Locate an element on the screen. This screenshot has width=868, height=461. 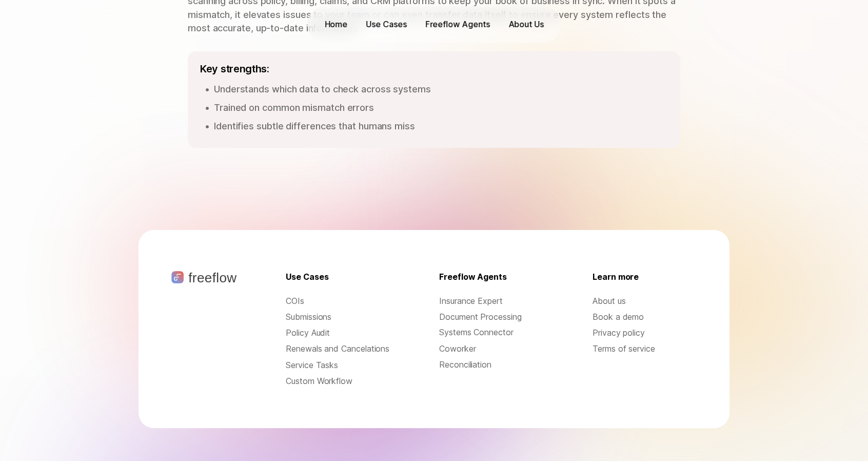
a: Renewals and Cancelations is located at coordinates (338, 349).